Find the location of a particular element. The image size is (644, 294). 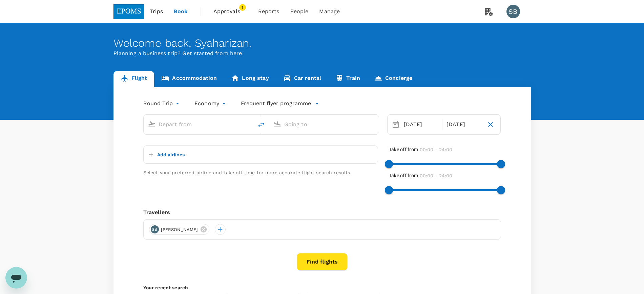

input: Depart from is located at coordinates (198, 124).